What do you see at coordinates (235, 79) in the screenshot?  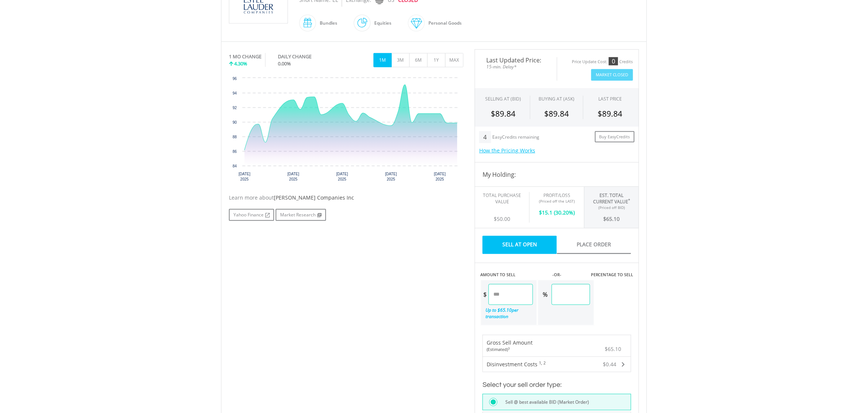 I see `text: 96` at bounding box center [235, 79].